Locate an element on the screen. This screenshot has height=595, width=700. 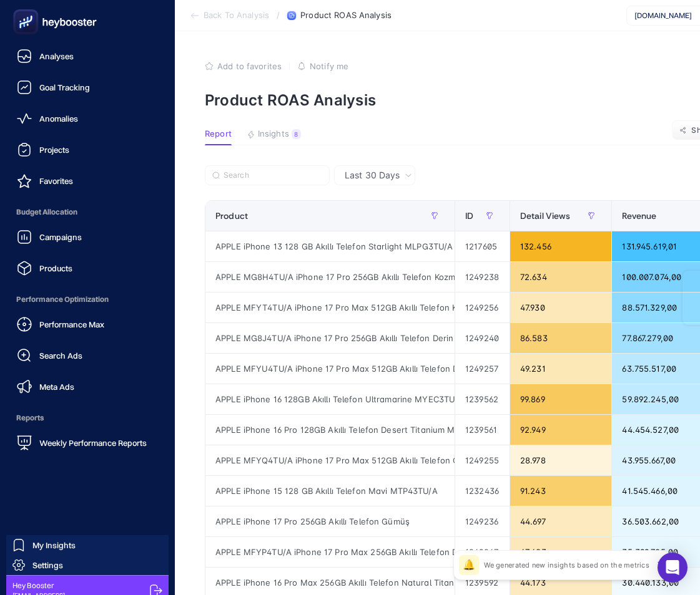
div: 1249256 is located at coordinates (482, 307).